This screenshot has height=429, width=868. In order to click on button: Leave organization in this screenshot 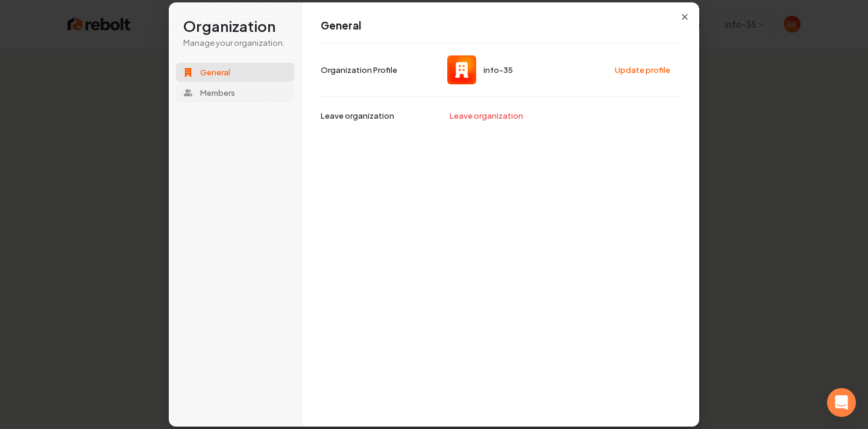, I will do `click(487, 115)`.